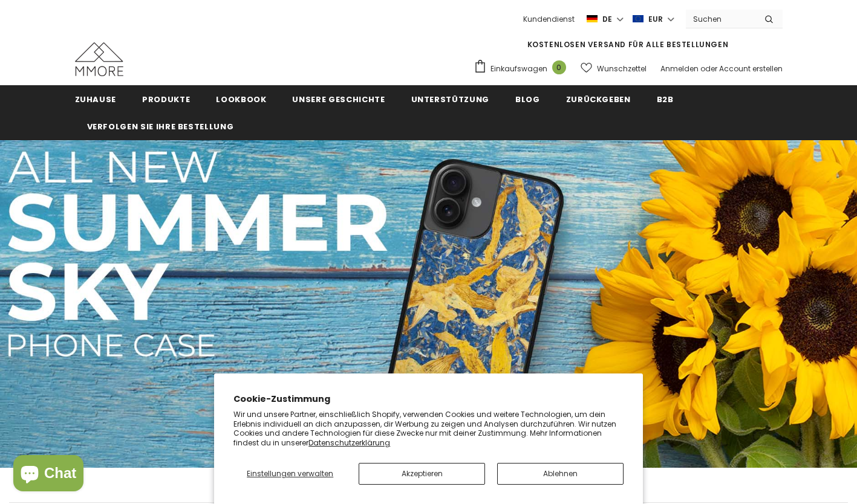 This screenshot has width=857, height=504. What do you see at coordinates (751, 69) in the screenshot?
I see `a: Account erstellen` at bounding box center [751, 69].